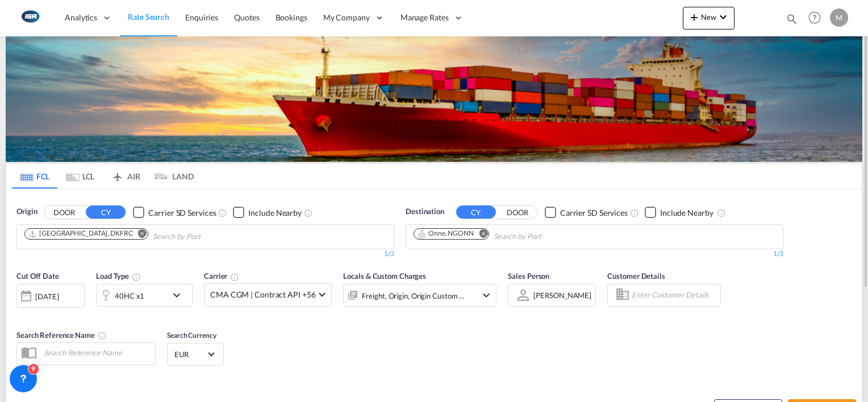 The width and height of the screenshot is (868, 402). I want to click on div: Help, so click(818, 18).